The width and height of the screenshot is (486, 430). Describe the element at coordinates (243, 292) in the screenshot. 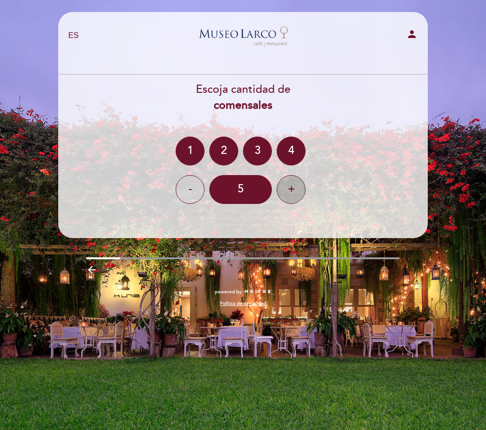

I see `a: powered by` at that location.